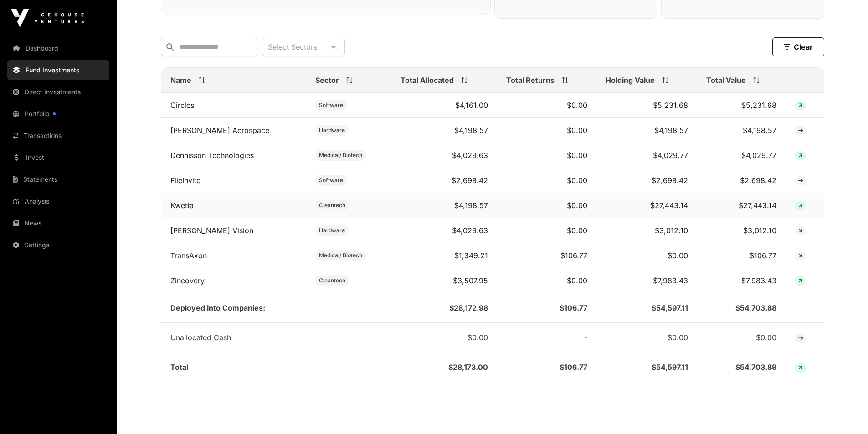  I want to click on img: Icehouse Ventures Logo, so click(47, 18).